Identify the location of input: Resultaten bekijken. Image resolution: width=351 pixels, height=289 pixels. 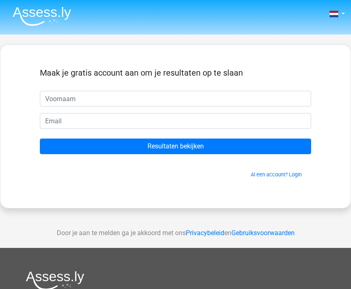
(175, 146).